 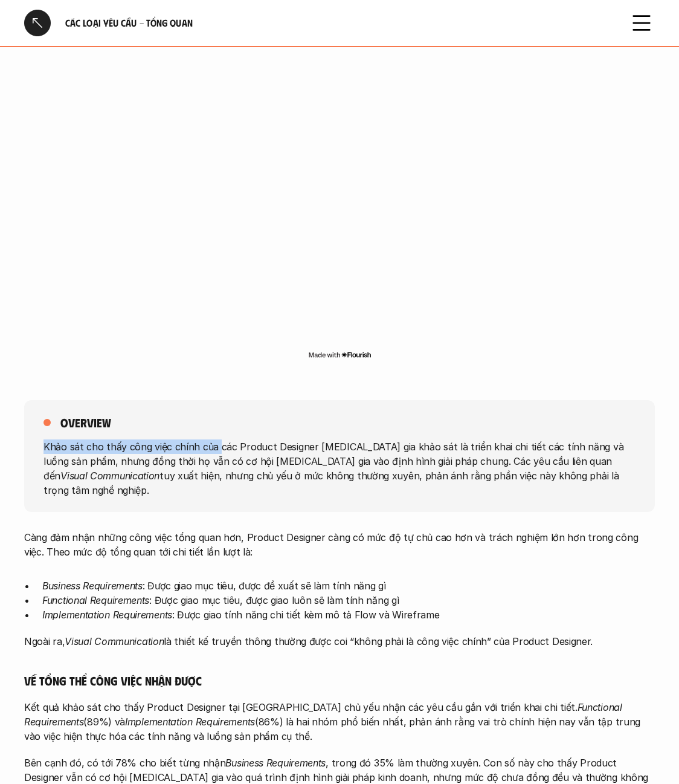 I want to click on p: Ngoài ra, là thiết kế truyền thông thường được coi “không phải là công việc chính” của Product De..., so click(x=339, y=641).